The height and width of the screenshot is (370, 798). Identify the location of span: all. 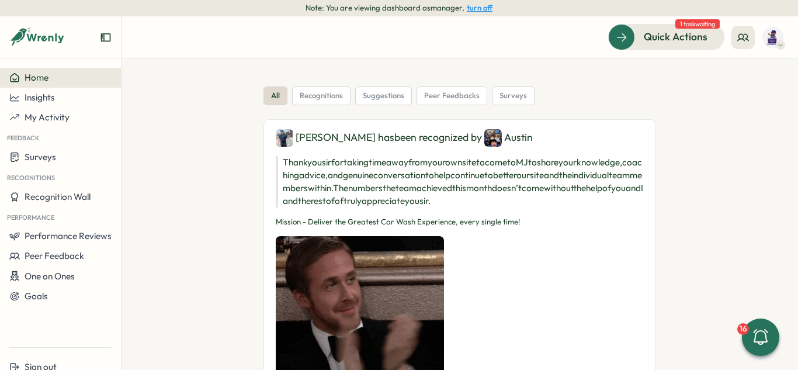
(275, 96).